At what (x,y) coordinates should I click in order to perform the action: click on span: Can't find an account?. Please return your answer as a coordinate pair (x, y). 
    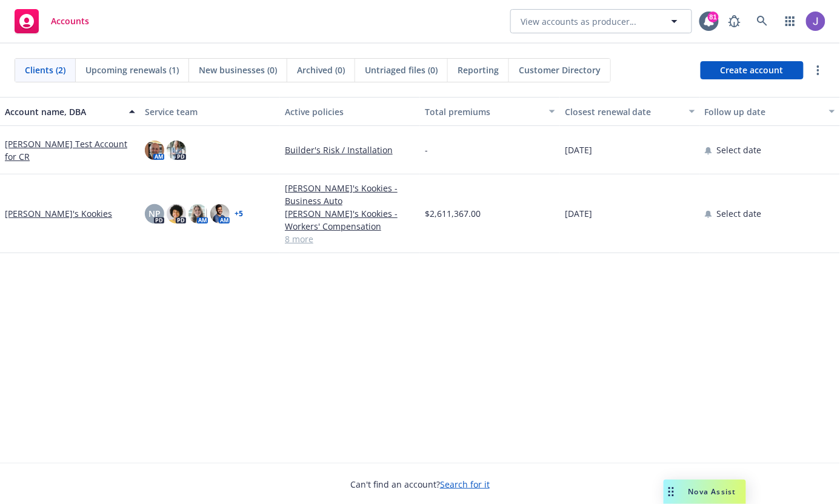
    Looking at the image, I should click on (420, 484).